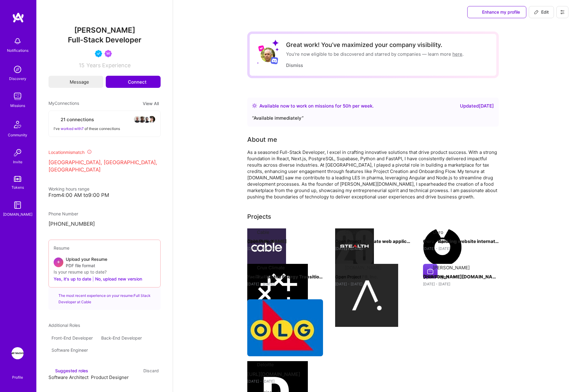 Image resolution: width=573 pixels, height=392 pixels. Describe the element at coordinates (373, 277) in the screenshot. I see `h4: Apprentice FS, Inc.` at that location.